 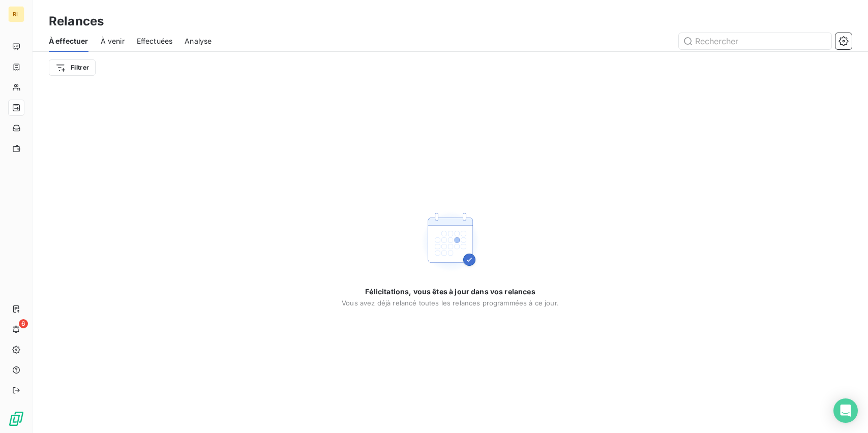 I want to click on img: Logo LeanPay, so click(x=16, y=419).